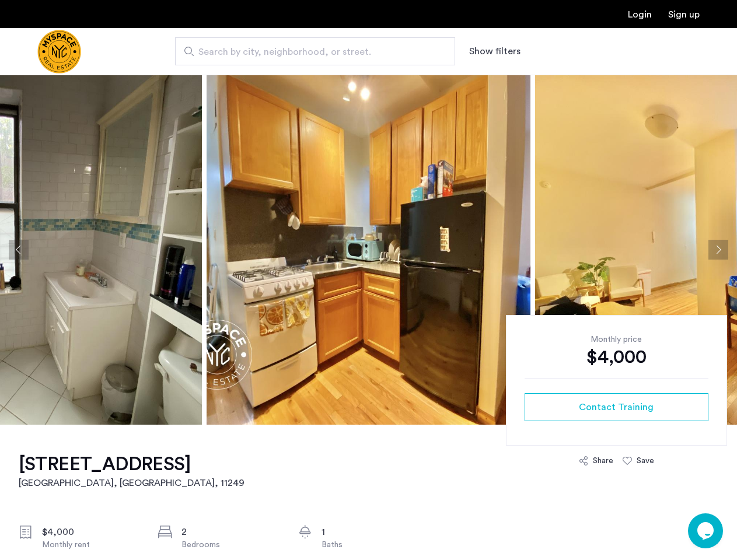 This screenshot has width=737, height=560. What do you see at coordinates (310, 52) in the screenshot?
I see `span: Search by city, neighborhood, or street.` at bounding box center [310, 52].